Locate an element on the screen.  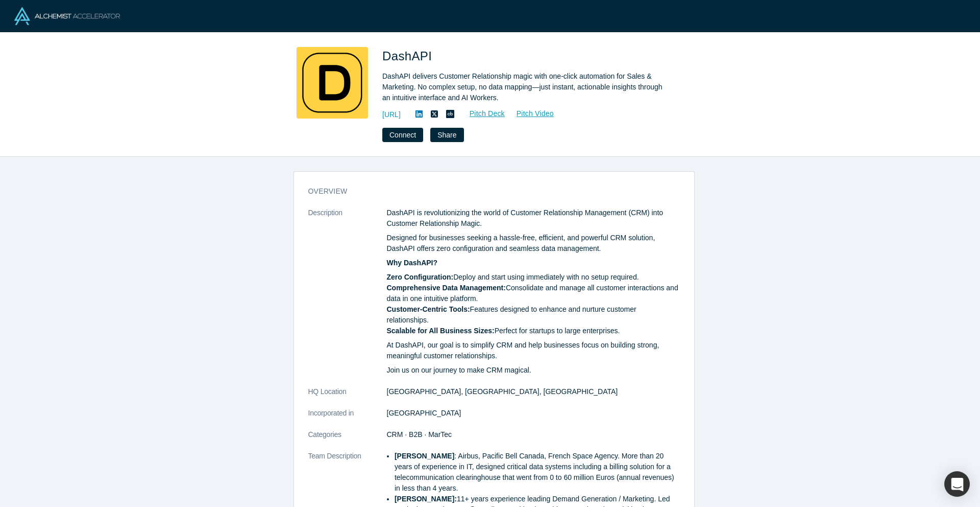
p: : Airbus, Pacific Bell Canada, French Space Agency. More than 20 years of experience in IT, desig... is located at coordinates (537, 472).